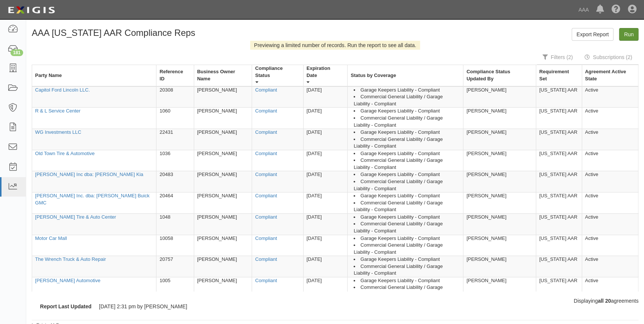 The height and width of the screenshot is (324, 644). Describe the element at coordinates (608, 57) in the screenshot. I see `a: Subscriptions (2)` at that location.